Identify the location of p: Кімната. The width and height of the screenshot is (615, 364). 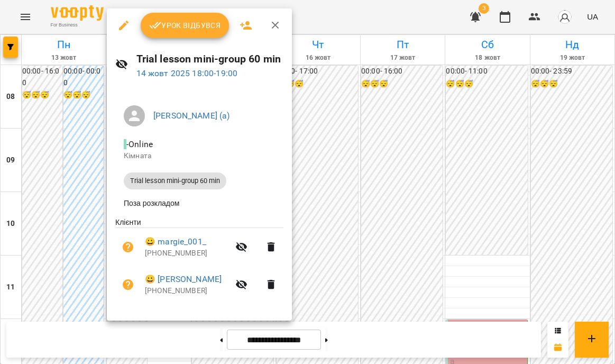
(200, 156).